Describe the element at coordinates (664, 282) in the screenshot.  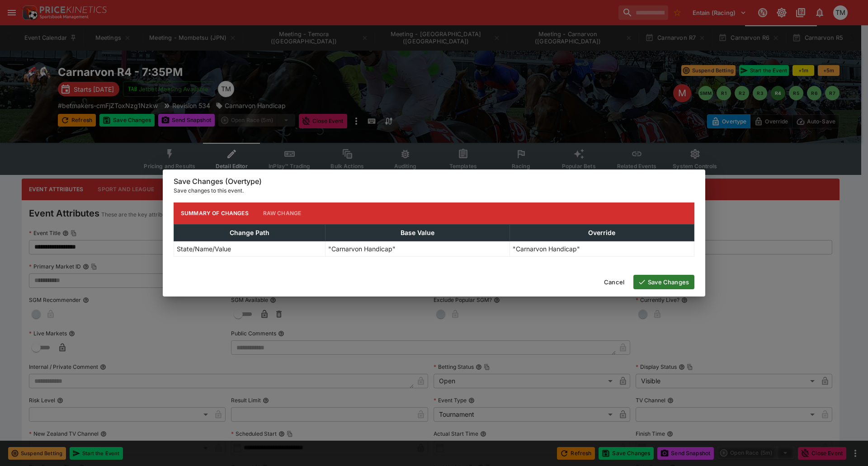
I see `button: Save Changes` at that location.